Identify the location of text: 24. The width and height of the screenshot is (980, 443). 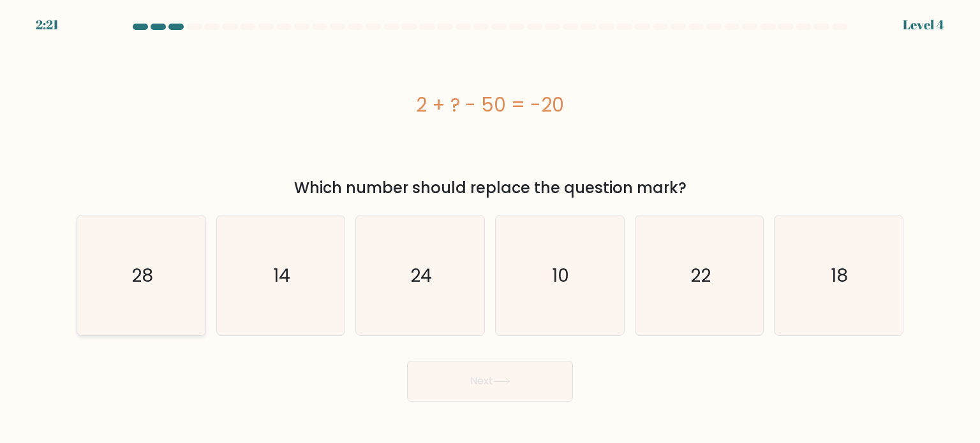
(421, 275).